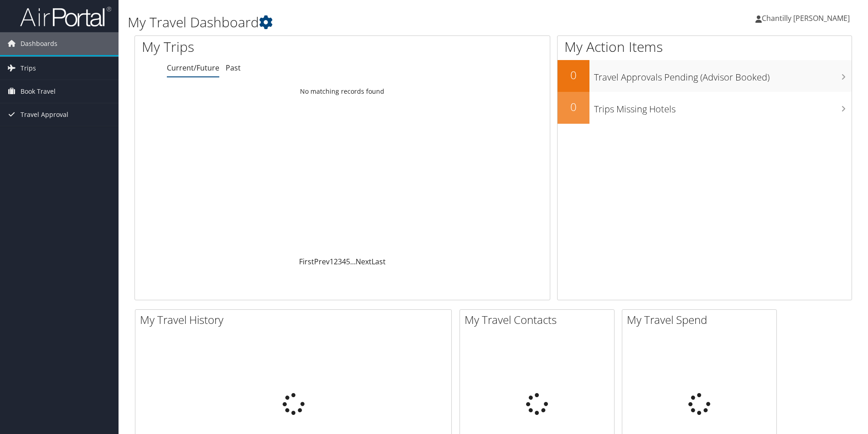  Describe the element at coordinates (722, 75) in the screenshot. I see `h3: Travel Approvals Pending (Advisor Booked)` at that location.